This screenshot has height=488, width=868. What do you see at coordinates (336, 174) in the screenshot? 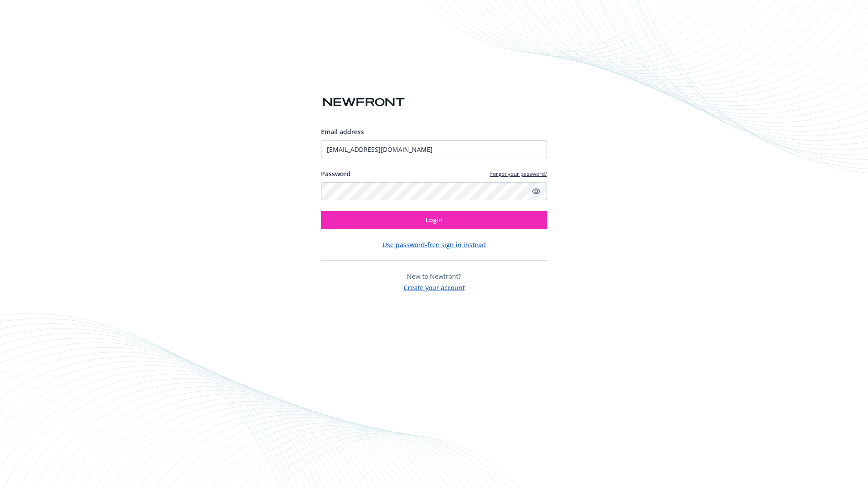
I see `label: Password` at bounding box center [336, 174].